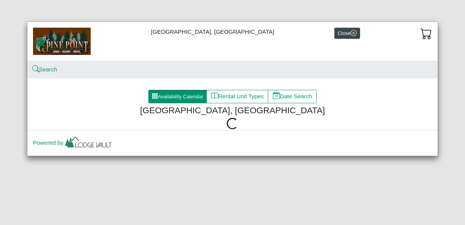  What do you see at coordinates (214, 96) in the screenshot?
I see `svg: book` at bounding box center [214, 96].